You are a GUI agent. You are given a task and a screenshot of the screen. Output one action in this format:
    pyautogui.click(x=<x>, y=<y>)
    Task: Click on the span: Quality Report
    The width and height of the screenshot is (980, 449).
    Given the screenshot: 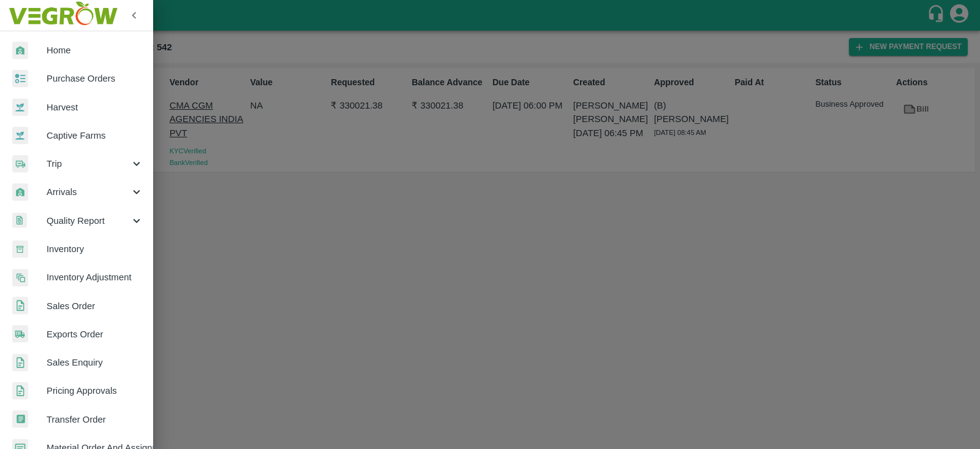 What is the action you would take?
    pyautogui.click(x=88, y=220)
    